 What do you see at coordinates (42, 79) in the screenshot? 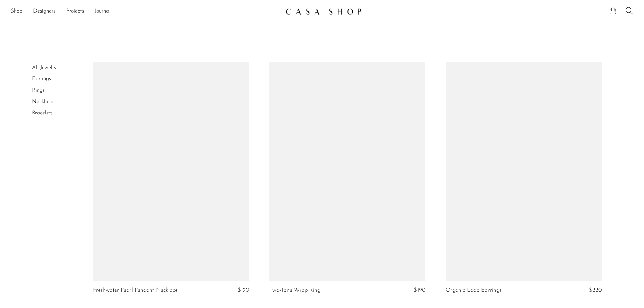
I see `a: Earrings` at bounding box center [42, 79].